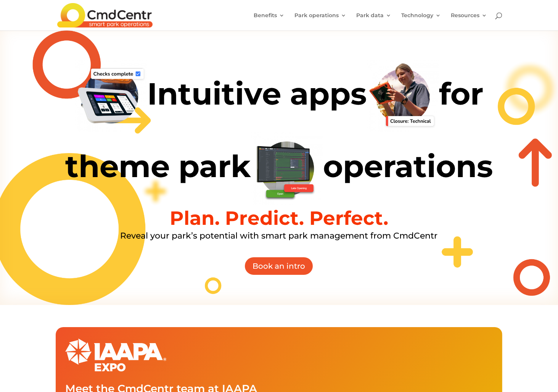 This screenshot has width=558, height=392. I want to click on img: CmdCentr, so click(105, 15).